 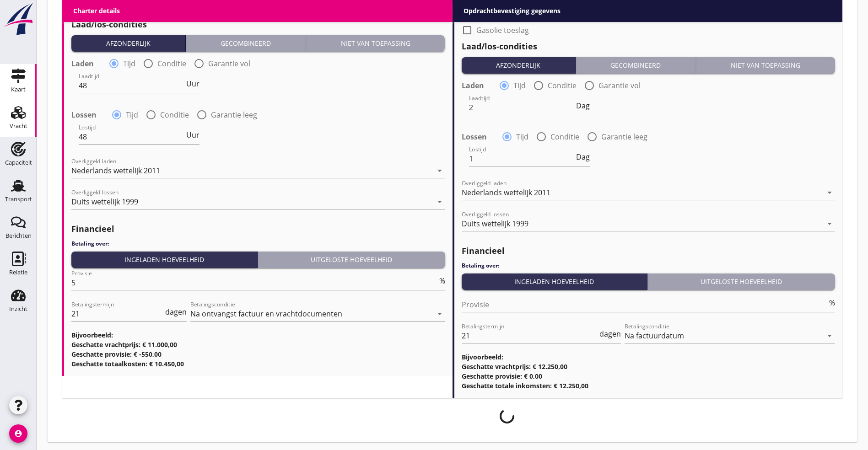 What do you see at coordinates (18, 89) in the screenshot?
I see `div: Kaart` at bounding box center [18, 89].